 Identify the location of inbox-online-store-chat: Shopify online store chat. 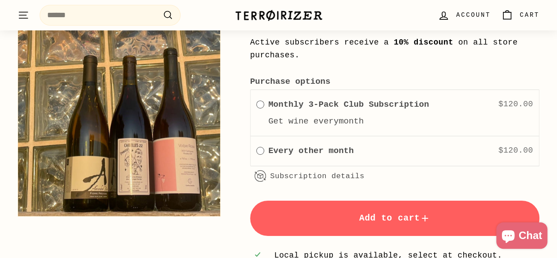
(522, 236).